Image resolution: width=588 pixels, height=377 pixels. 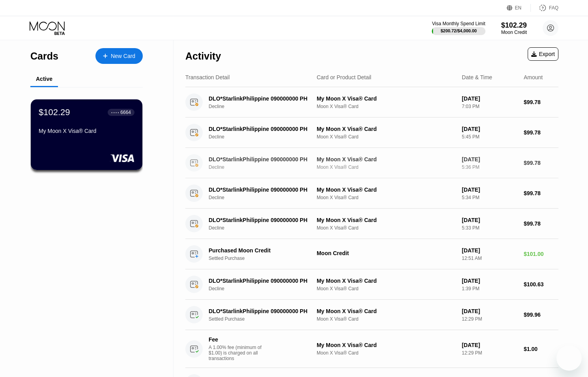 What do you see at coordinates (541, 285) in the screenshot?
I see `div: $100.63` at bounding box center [541, 285].